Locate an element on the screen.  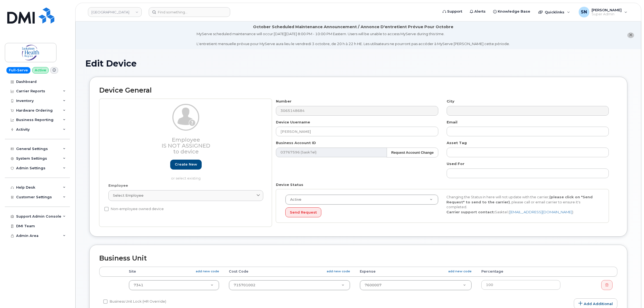
th: Cost Code is located at coordinates (289, 272).